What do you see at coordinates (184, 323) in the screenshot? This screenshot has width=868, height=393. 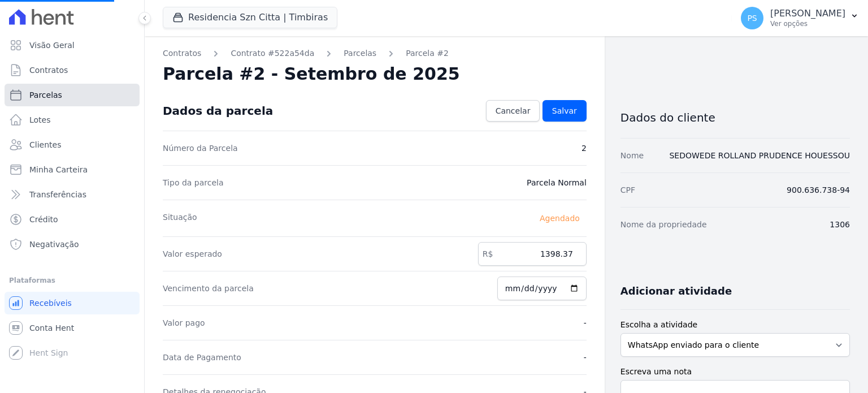 I see `dt: Valor pago` at bounding box center [184, 323].